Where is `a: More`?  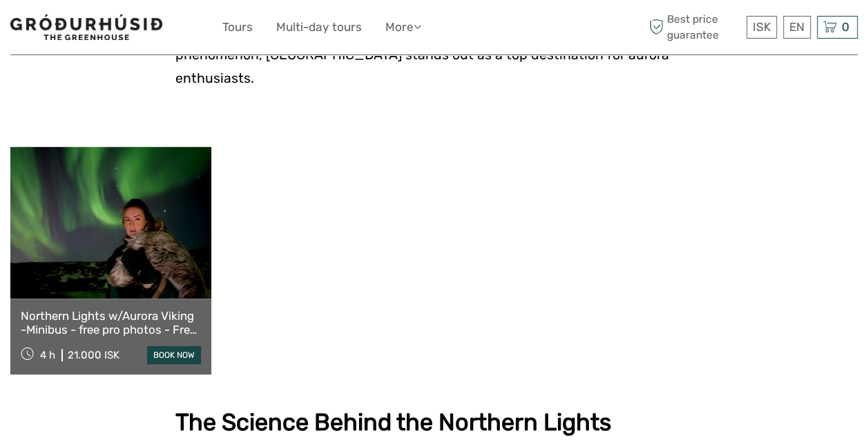
a: More is located at coordinates (403, 27).